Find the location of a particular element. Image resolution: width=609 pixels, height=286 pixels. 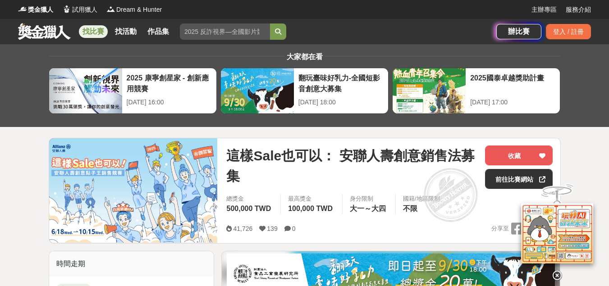

span: 500,000 TWD is located at coordinates (249, 208).